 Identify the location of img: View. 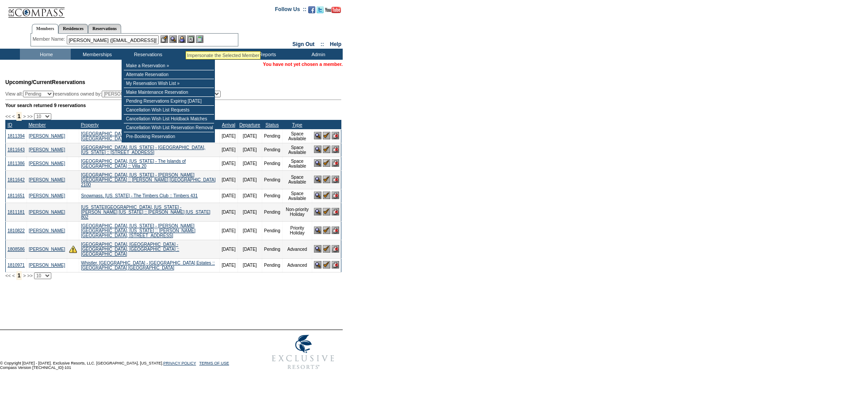
(173, 39).